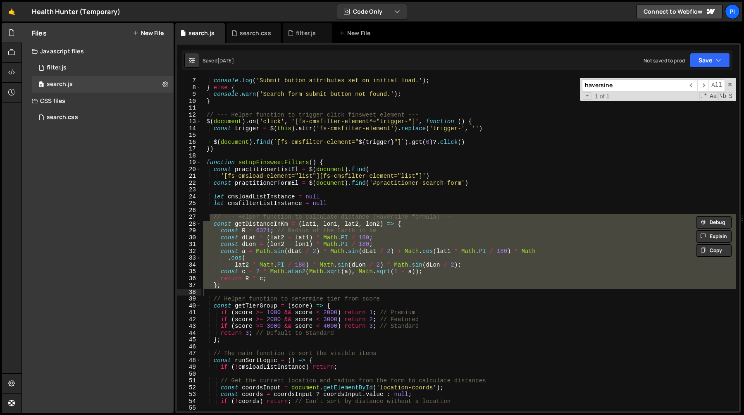 The width and height of the screenshot is (744, 415). What do you see at coordinates (189, 299) in the screenshot?
I see `div: 39` at bounding box center [189, 299].